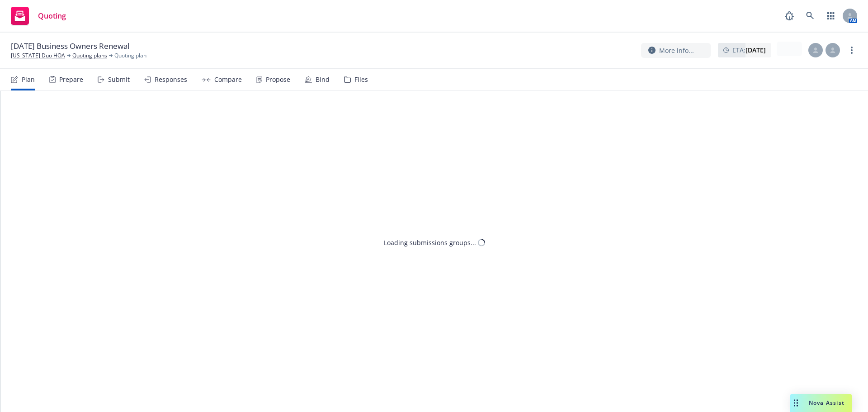  Describe the element at coordinates (796, 403) in the screenshot. I see `div: Drag to move` at that location.